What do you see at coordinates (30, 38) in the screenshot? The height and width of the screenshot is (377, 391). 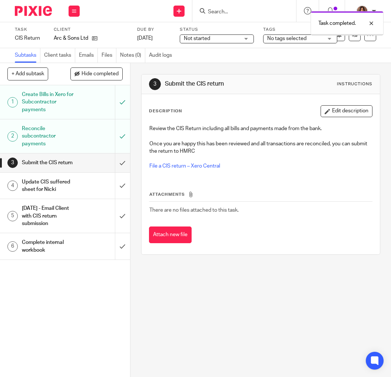 I see `div: CIS Return` at bounding box center [30, 38].